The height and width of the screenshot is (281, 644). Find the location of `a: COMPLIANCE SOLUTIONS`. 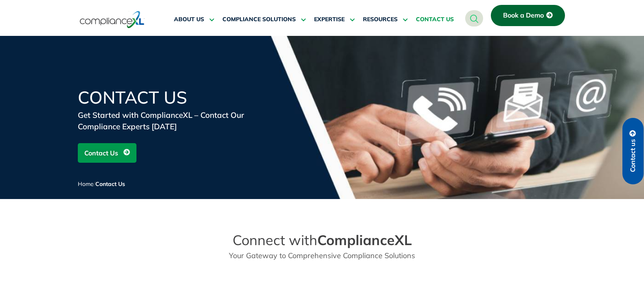

a: COMPLIANCE SOLUTIONS is located at coordinates (264, 20).